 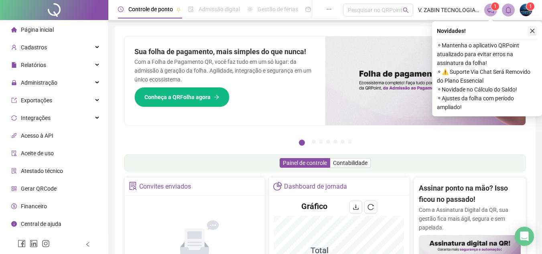 What do you see at coordinates (14, 136) in the screenshot?
I see `span: api` at bounding box center [14, 136].